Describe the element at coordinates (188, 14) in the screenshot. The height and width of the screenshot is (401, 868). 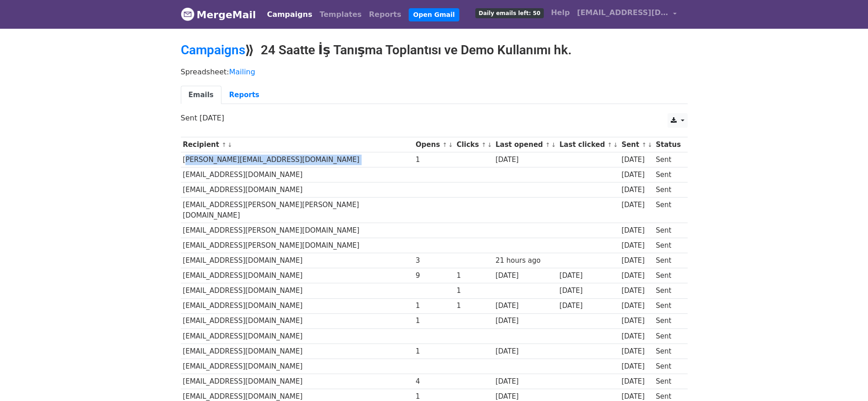
I see `img: MergeMail logo` at that location.